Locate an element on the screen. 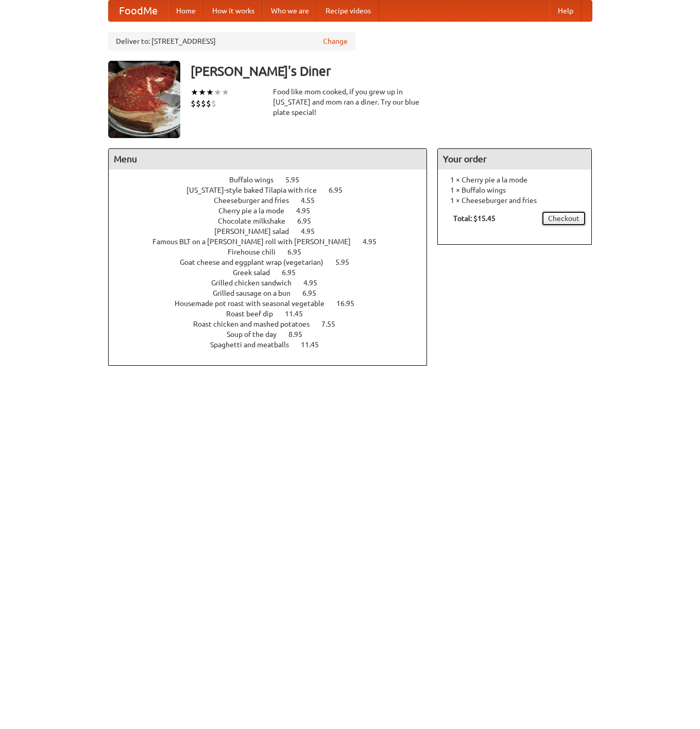  span: Cheeseburger and fries is located at coordinates (256, 200).